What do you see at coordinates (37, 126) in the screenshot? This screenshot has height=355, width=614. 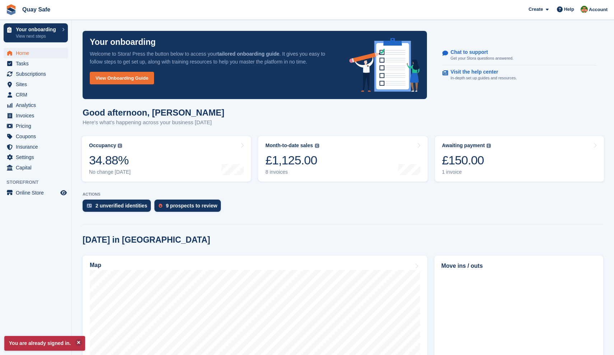 I see `span: Pricing` at bounding box center [37, 126].